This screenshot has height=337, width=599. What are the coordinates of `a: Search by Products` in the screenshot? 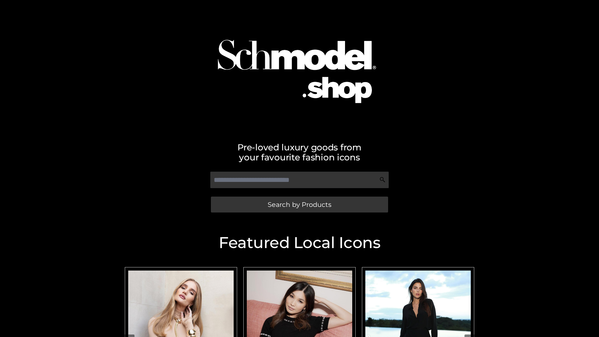 It's located at (299, 204).